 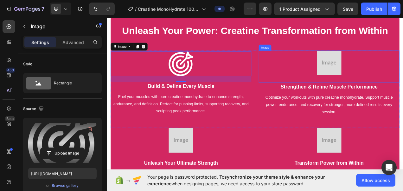 I want to click on span: Your page is password protected. To when designing pages, we need access to your store password., so click(x=249, y=180).